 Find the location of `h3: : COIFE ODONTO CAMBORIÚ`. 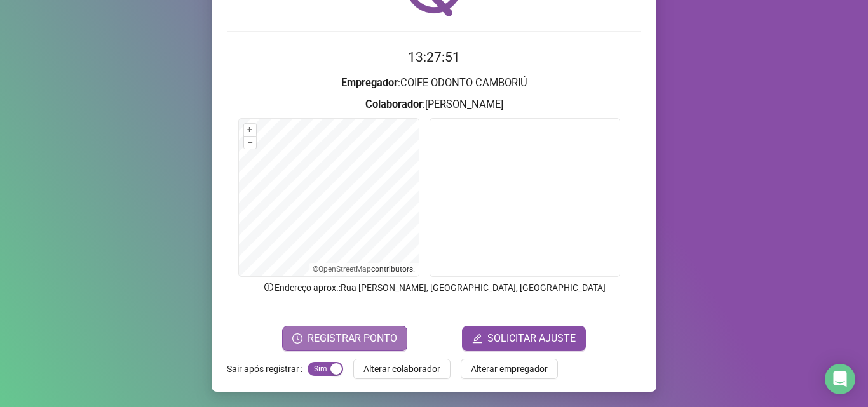

h3: : COIFE ODONTO CAMBORIÚ is located at coordinates (434, 83).